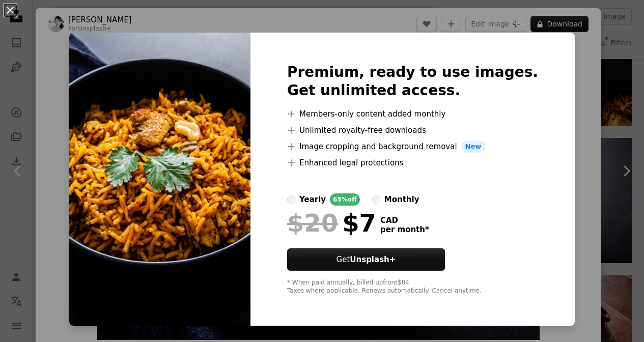 This screenshot has height=342, width=644. What do you see at coordinates (332, 223) in the screenshot?
I see `div: $7` at bounding box center [332, 223].